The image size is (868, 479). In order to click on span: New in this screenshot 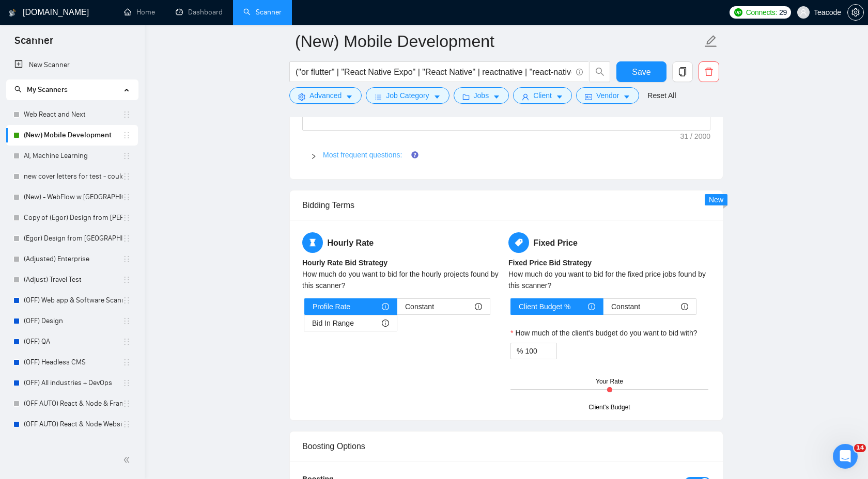, I will do `click(716, 200)`.